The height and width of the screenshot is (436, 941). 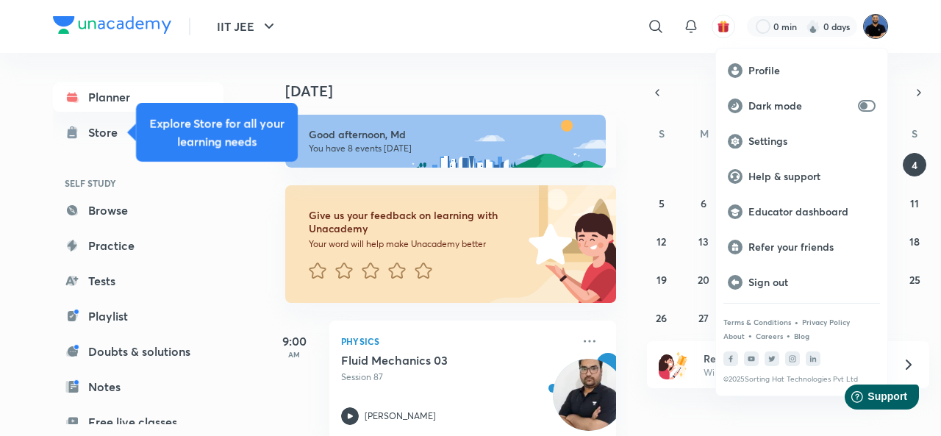 What do you see at coordinates (77, 18) in the screenshot?
I see `span: Support` at bounding box center [77, 18].